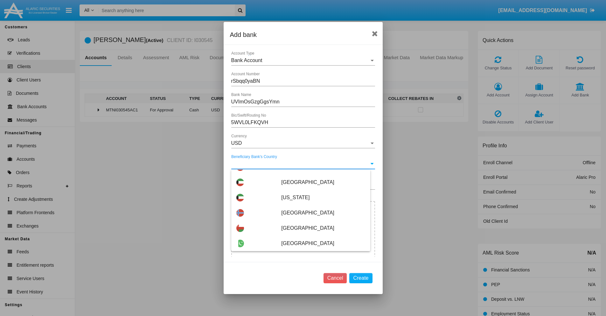 Image resolution: width=606 pixels, height=316 pixels. I want to click on button: Create, so click(360, 278).